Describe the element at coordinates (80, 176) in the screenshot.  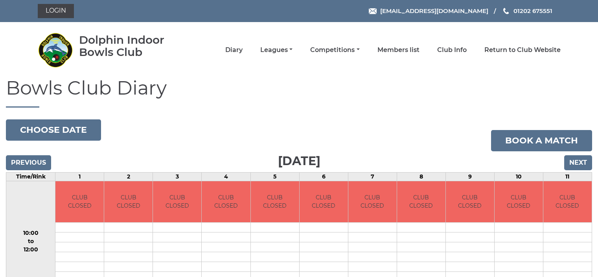
I see `td: 1` at that location.